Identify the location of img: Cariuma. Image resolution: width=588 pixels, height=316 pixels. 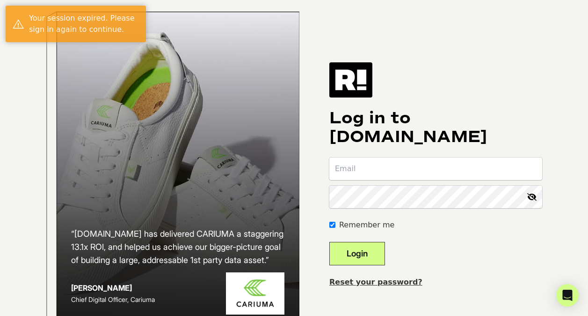
(255, 293).